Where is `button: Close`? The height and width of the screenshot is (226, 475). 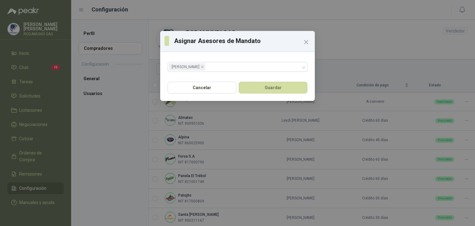
button: Close is located at coordinates (306, 42).